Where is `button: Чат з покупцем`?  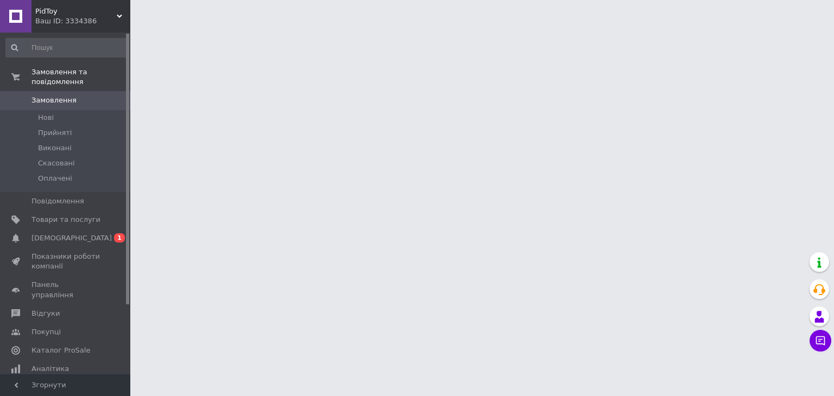
button: Чат з покупцем is located at coordinates (820, 341).